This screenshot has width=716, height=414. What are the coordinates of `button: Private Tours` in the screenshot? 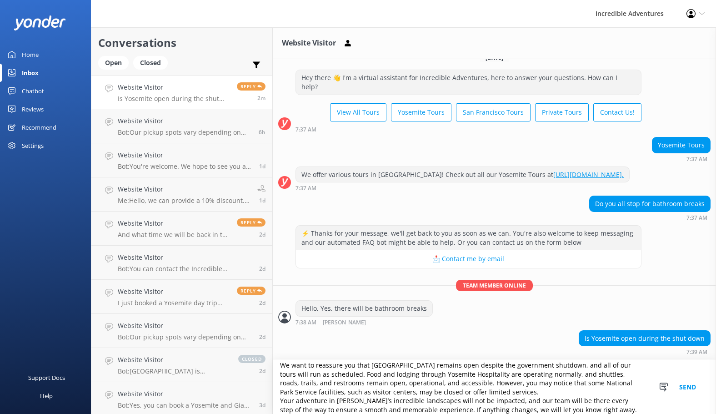 It's located at (562, 112).